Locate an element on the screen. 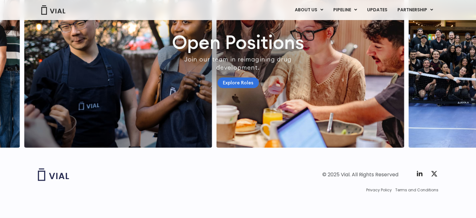 Image resolution: width=476 pixels, height=218 pixels. a: Terms and Conditions is located at coordinates (417, 190).